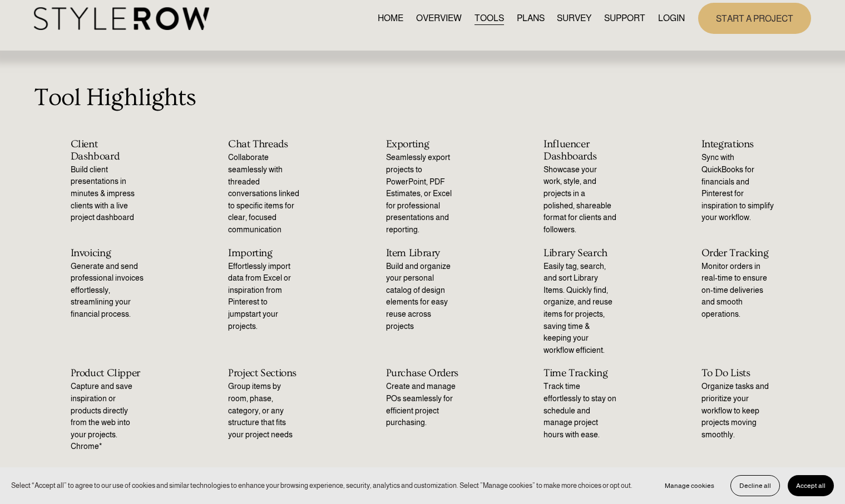 Image resolution: width=845 pixels, height=504 pixels. Describe the element at coordinates (810, 486) in the screenshot. I see `button: Accept all` at that location.